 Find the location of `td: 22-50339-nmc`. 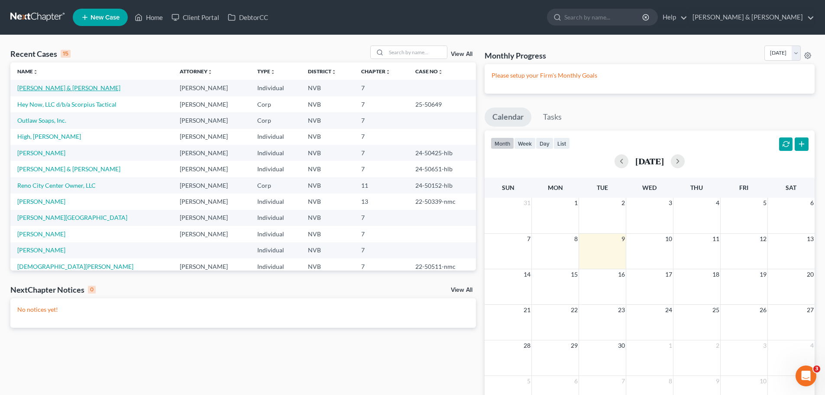

td: 22-50339-nmc is located at coordinates (442, 201).